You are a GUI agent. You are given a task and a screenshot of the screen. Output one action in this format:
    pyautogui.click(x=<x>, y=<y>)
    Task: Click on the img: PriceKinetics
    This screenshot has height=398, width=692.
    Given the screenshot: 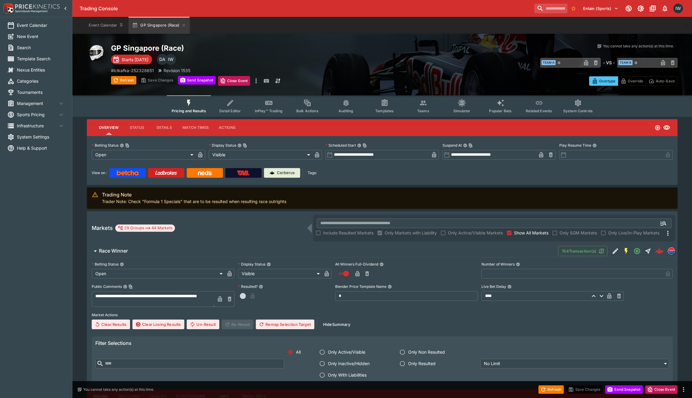 What is the action you would take?
    pyautogui.click(x=37, y=6)
    